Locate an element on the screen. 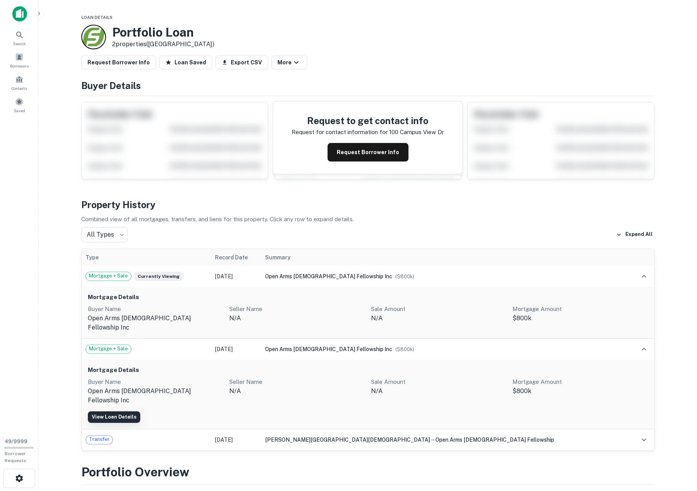 The image size is (697, 491). h3: Portfolio Loan is located at coordinates (163, 32).